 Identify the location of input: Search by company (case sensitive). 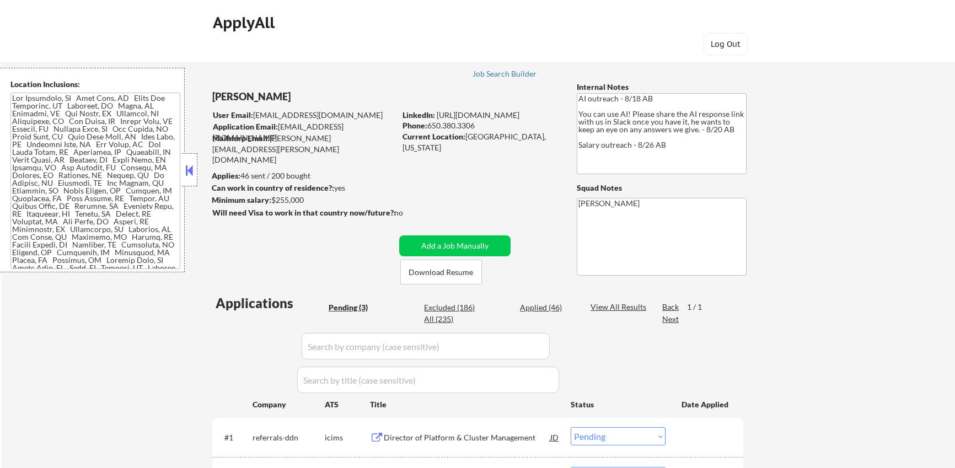
(426, 346).